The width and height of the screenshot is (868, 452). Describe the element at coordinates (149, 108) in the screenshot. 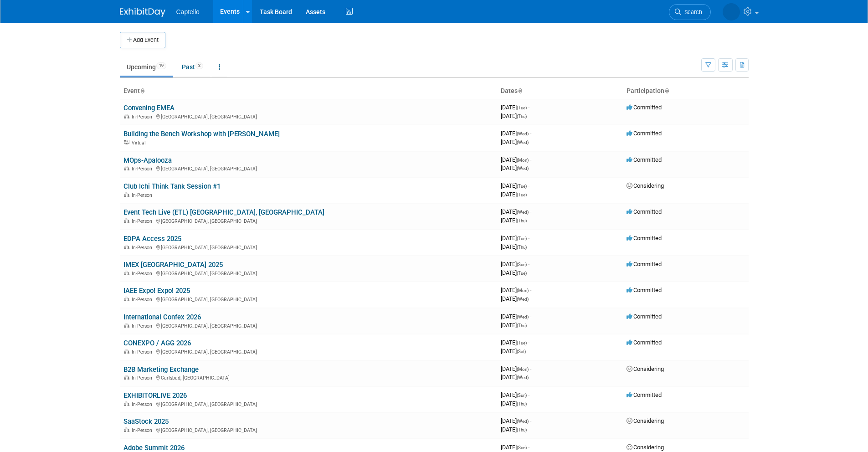

I see `a: Convening EMEA` at that location.